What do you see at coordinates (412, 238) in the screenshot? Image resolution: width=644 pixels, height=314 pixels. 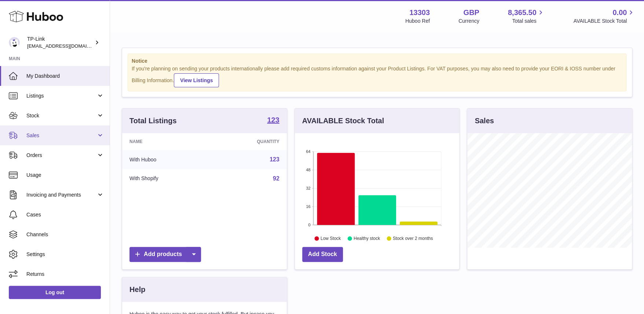 I see `text: Stock over 2 months` at bounding box center [412, 238].